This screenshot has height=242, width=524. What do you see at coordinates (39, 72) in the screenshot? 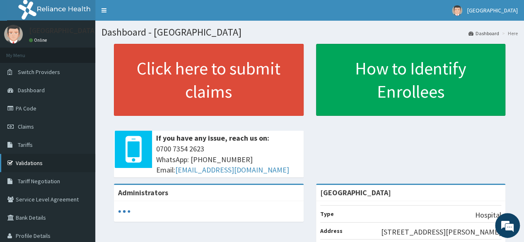
I see `span: Switch Providers` at bounding box center [39, 72].